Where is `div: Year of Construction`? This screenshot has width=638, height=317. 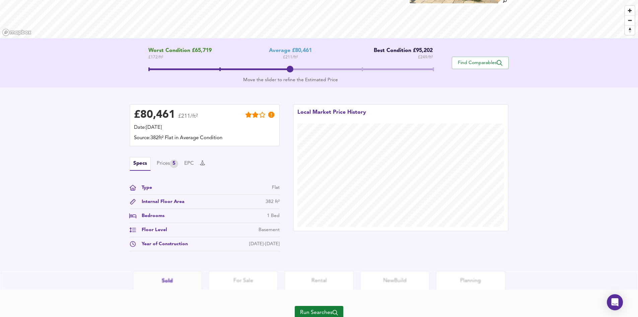 div: Year of Construction is located at coordinates (162, 244).